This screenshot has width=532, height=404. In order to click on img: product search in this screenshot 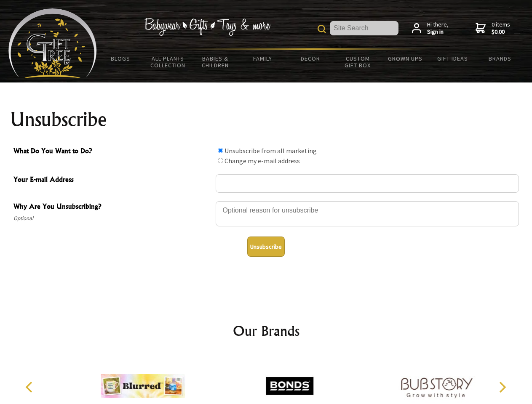, I will do `click(322, 29)`.